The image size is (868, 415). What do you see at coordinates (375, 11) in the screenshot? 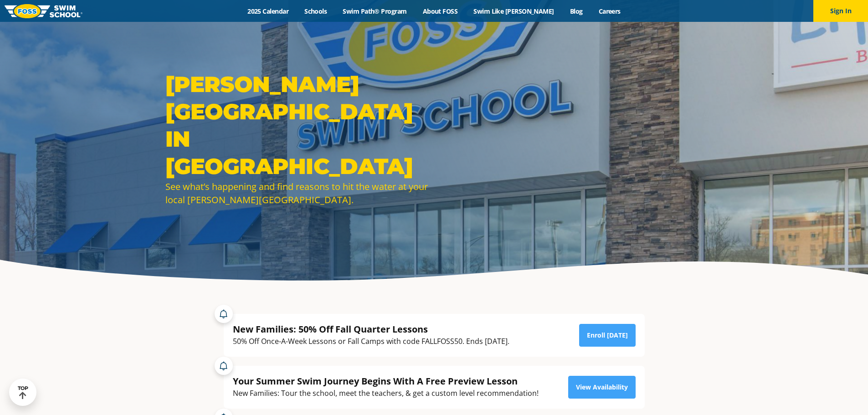
I see `a: Swim Path® Program` at bounding box center [375, 11].